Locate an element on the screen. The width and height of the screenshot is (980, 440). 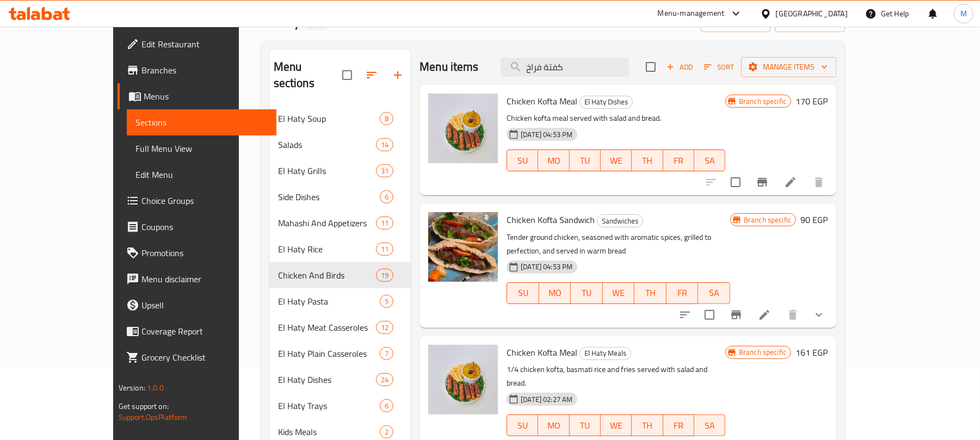
div: El Haty Dishes24 is located at coordinates (340, 380).